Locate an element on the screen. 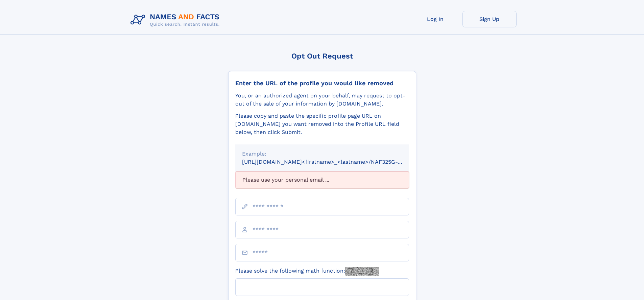 This screenshot has width=644, height=300. label: Please solve the following math function: is located at coordinates (307, 271).